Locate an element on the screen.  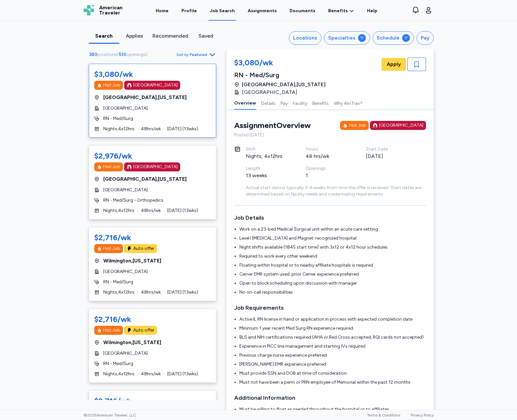
li: No on-call responsibilities is located at coordinates (332, 293).